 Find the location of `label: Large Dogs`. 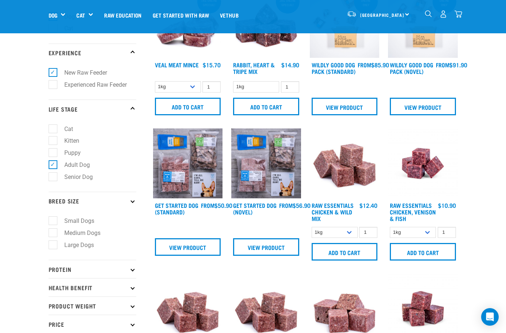

label: Large Dogs is located at coordinates (75, 245).